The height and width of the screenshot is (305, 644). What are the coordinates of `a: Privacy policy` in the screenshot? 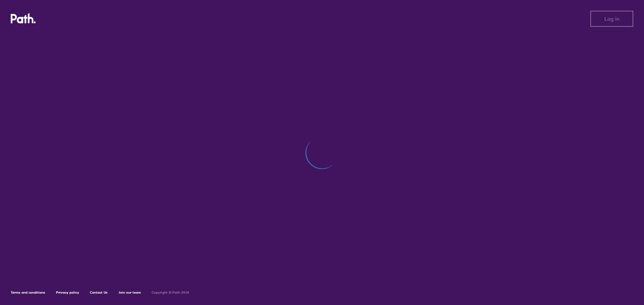 It's located at (68, 293).